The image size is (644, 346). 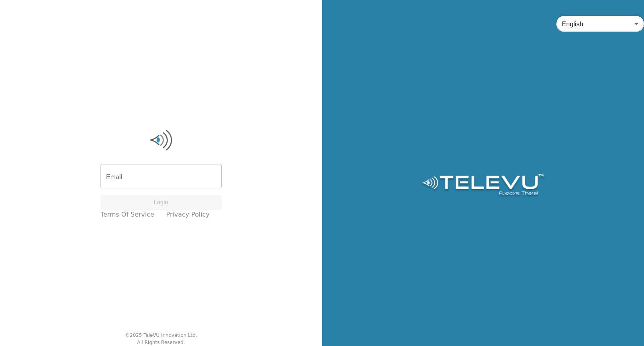 I want to click on a: Privacy Policy, so click(x=188, y=215).